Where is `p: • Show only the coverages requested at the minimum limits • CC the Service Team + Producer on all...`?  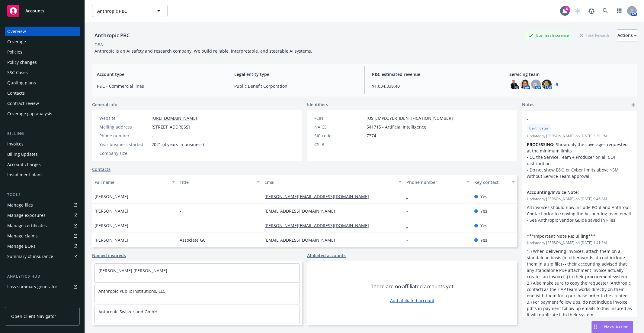
p: • Show only the coverages requested at the minimum limits • CC the Service Team + Producer on all... is located at coordinates (579, 160).